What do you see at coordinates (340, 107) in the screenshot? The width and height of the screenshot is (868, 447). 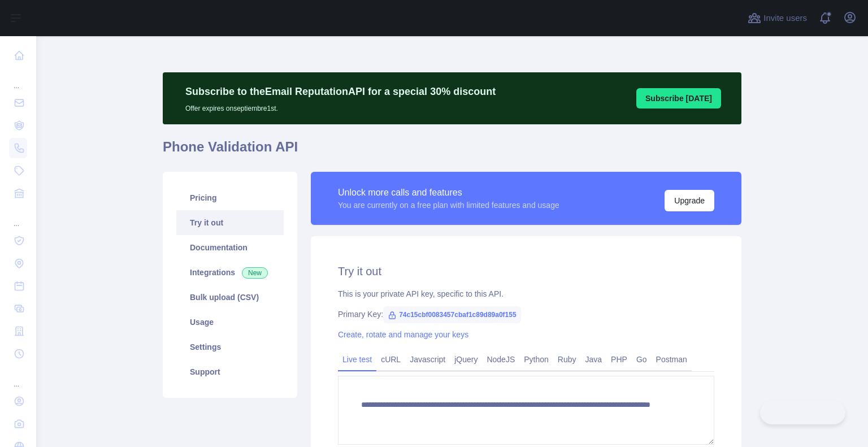 I see `p: Offer expires on septiembre 1st.` at bounding box center [340, 107].